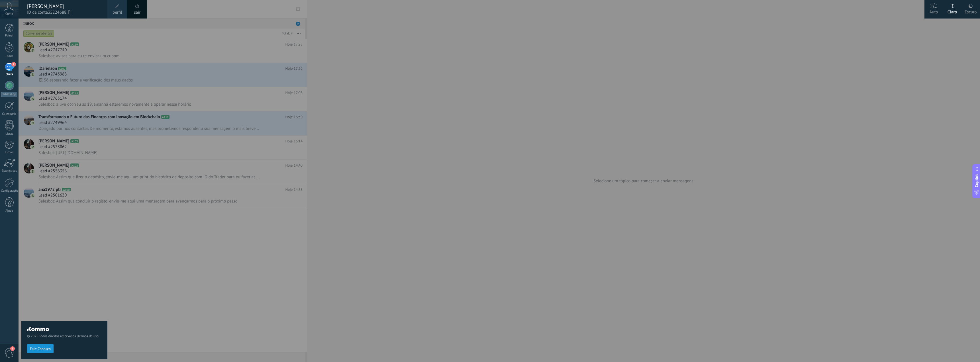  I want to click on div: Painel, so click(9, 35).